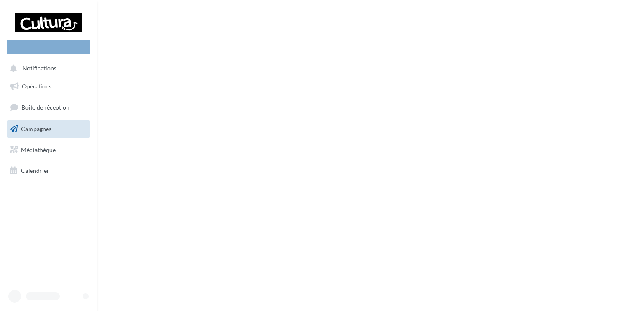  What do you see at coordinates (46, 107) in the screenshot?
I see `span: Boîte de réception` at bounding box center [46, 107].